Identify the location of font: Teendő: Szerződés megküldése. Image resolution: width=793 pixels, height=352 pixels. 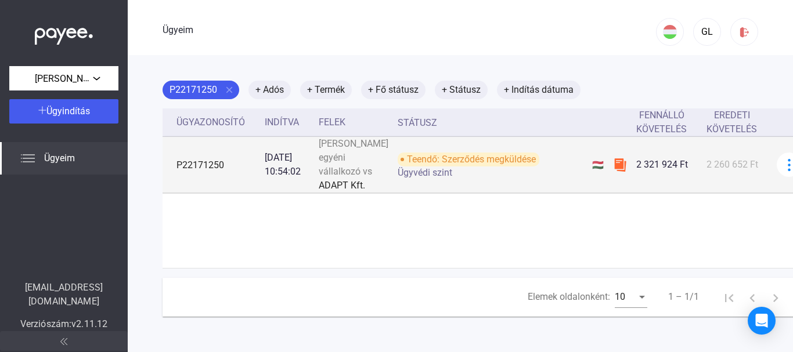
(471, 159).